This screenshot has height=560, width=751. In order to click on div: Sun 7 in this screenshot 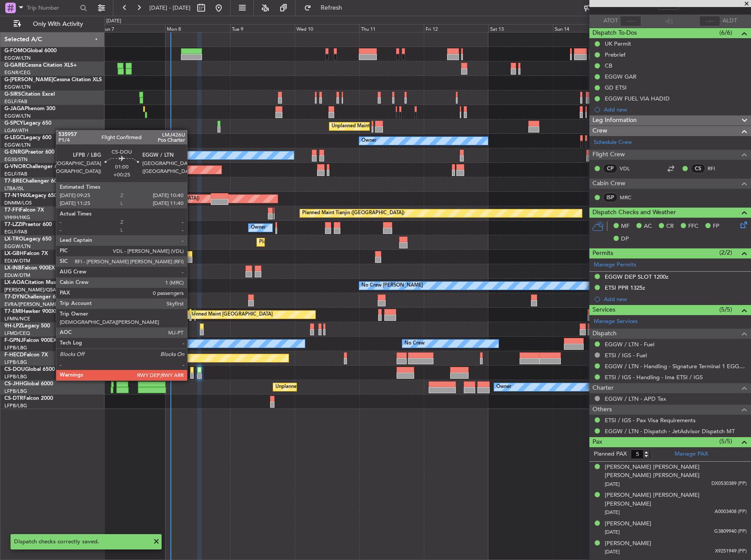, I will do `click(133, 28)`.